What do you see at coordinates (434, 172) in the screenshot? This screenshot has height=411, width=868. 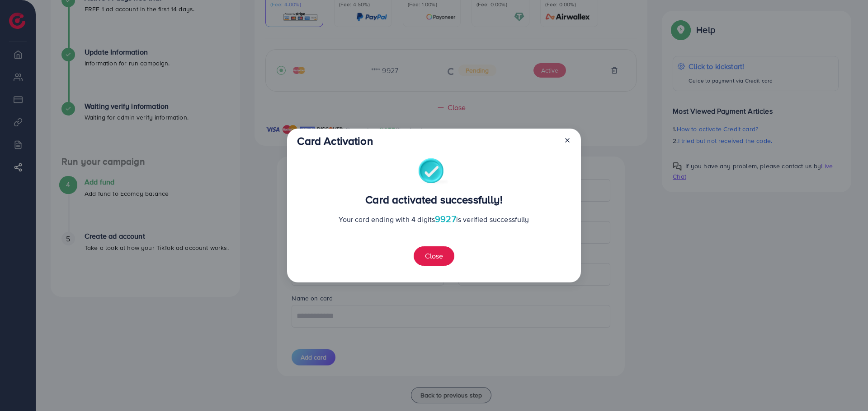 I see `img: success` at bounding box center [434, 172].